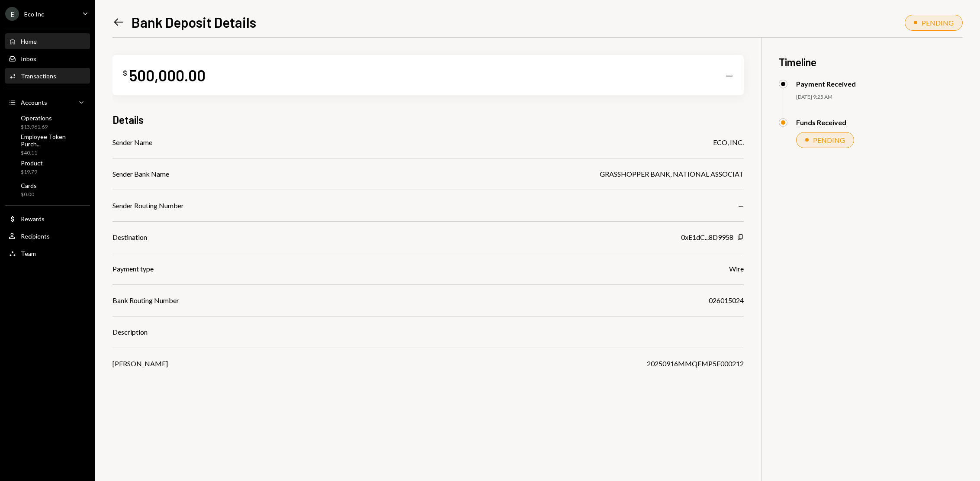 Image resolution: width=980 pixels, height=481 pixels. I want to click on h1: Bank Deposit Details, so click(194, 22).